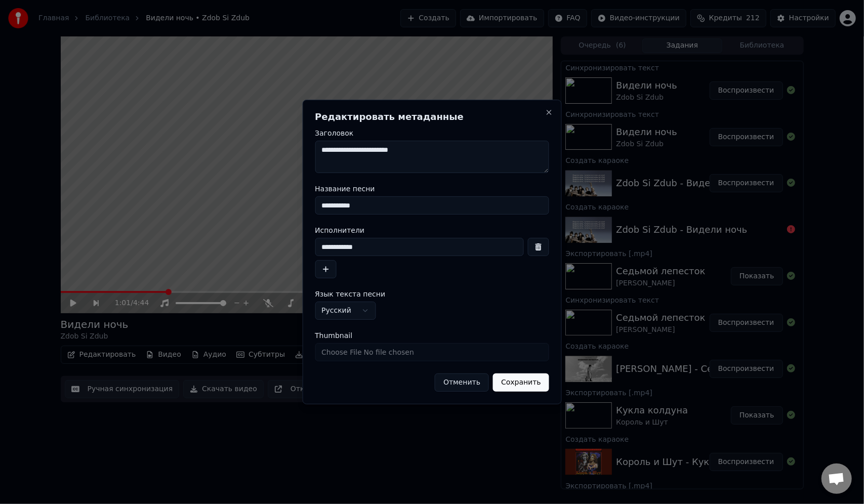 The image size is (864, 504). Describe the element at coordinates (334, 336) in the screenshot. I see `span: Thumbnail` at that location.